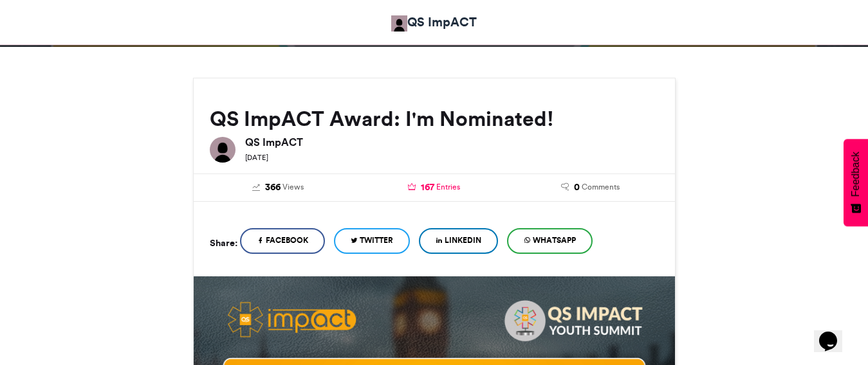  Describe the element at coordinates (554, 240) in the screenshot. I see `span: WhatsApp` at that location.